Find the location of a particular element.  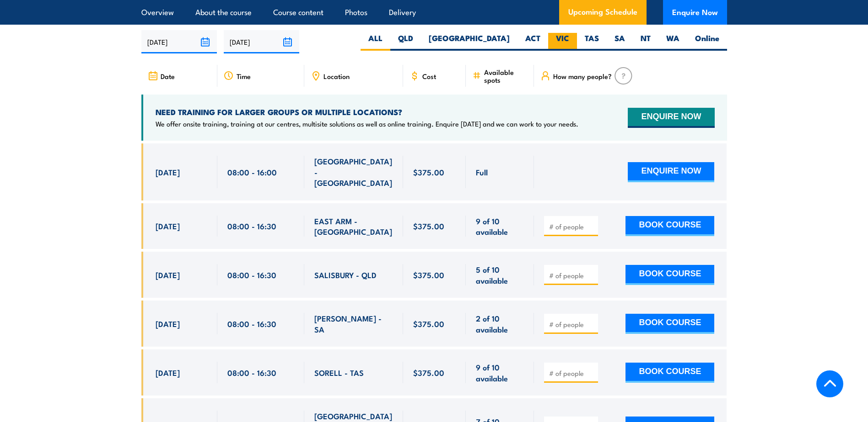

input: From date is located at coordinates (179, 42).